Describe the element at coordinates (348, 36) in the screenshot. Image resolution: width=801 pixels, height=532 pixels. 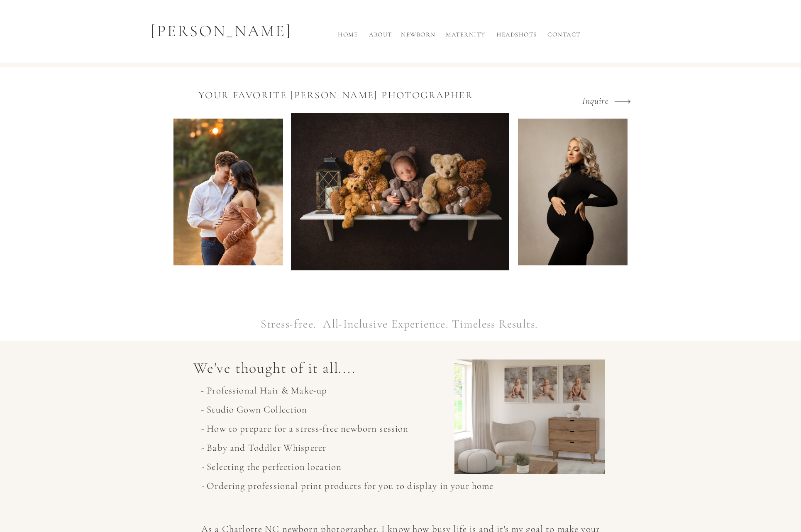
I see `a: Home` at that location.